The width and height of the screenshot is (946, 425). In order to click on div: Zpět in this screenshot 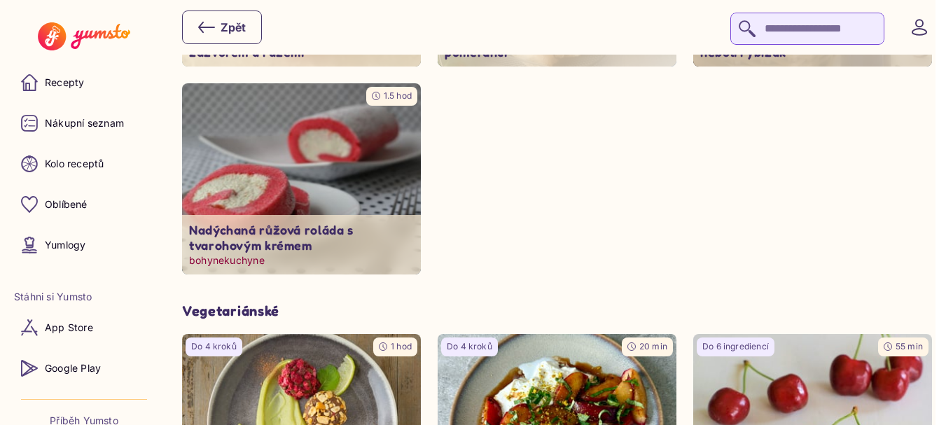, I will do `click(222, 27)`.